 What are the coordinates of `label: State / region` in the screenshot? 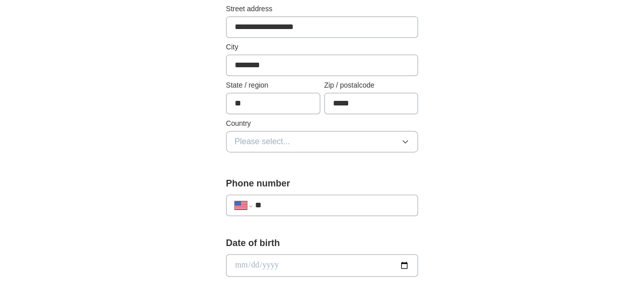 It's located at (273, 85).